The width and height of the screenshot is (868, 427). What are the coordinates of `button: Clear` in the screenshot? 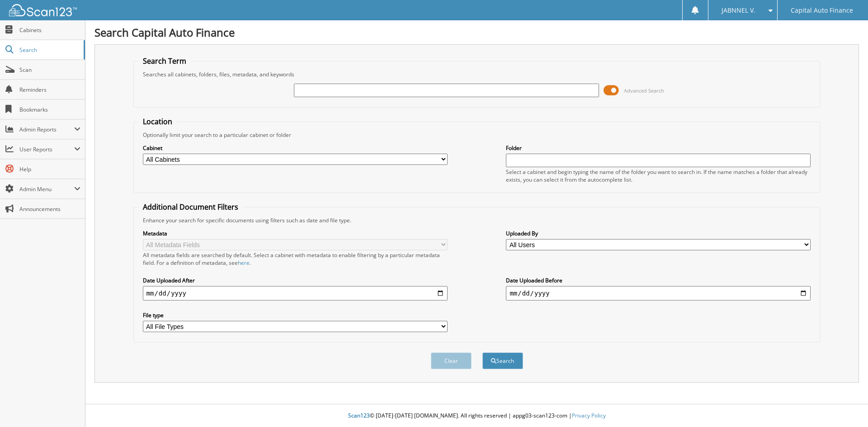 It's located at (452, 361).